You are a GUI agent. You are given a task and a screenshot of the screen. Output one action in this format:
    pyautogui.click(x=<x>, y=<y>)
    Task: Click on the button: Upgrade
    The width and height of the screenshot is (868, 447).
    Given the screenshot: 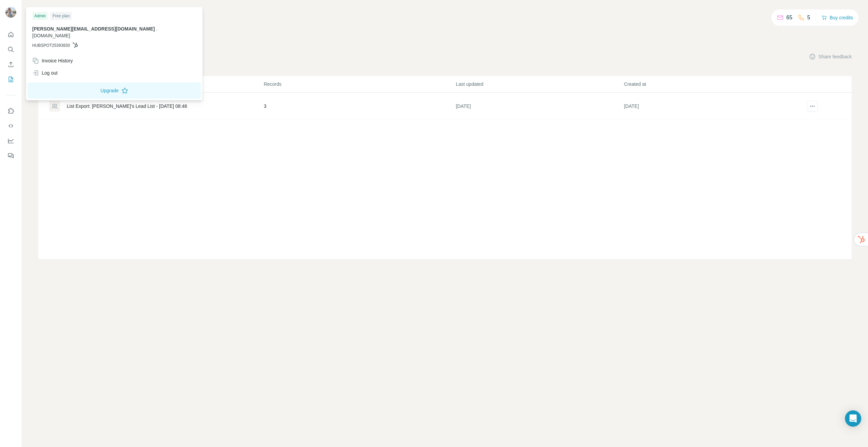 What is the action you would take?
    pyautogui.click(x=114, y=90)
    